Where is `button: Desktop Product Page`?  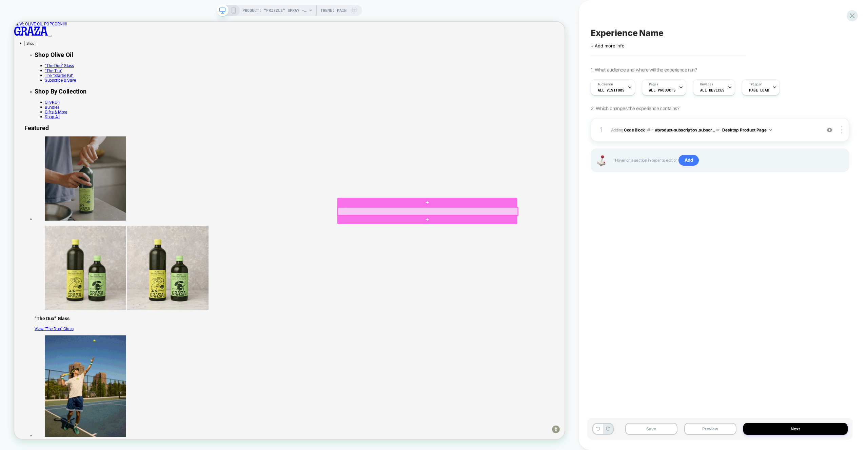
button: Desktop Product Page is located at coordinates (747, 130).